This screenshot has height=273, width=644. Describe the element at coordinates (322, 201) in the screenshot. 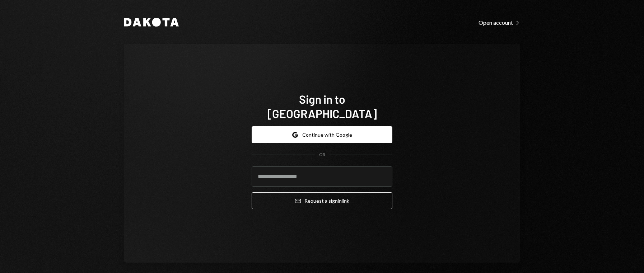

I see `button: Request a signinlink` at that location.